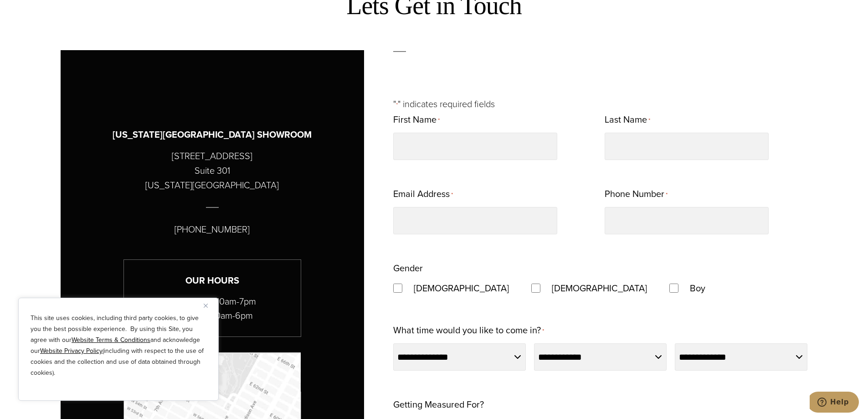 Image resolution: width=868 pixels, height=419 pixels. Describe the element at coordinates (71, 350) in the screenshot. I see `u: Website Privacy Policy` at that location.